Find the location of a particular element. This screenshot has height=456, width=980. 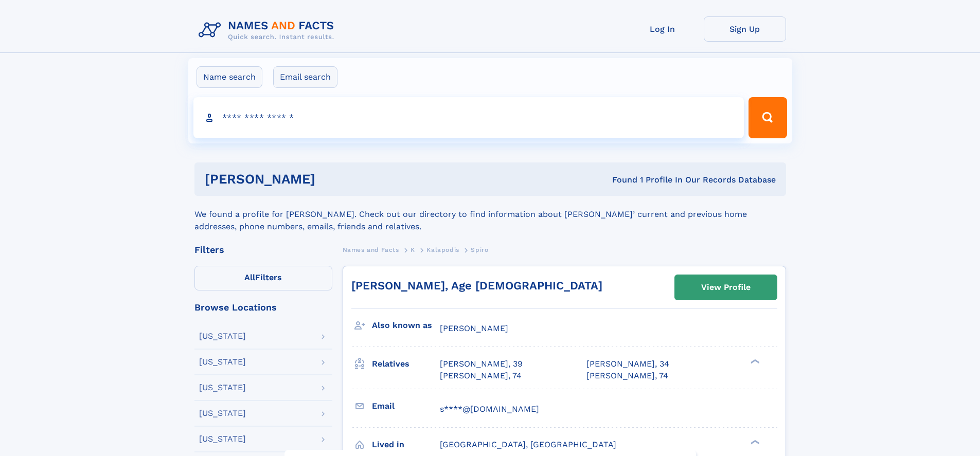

label: Email search is located at coordinates (305, 77).